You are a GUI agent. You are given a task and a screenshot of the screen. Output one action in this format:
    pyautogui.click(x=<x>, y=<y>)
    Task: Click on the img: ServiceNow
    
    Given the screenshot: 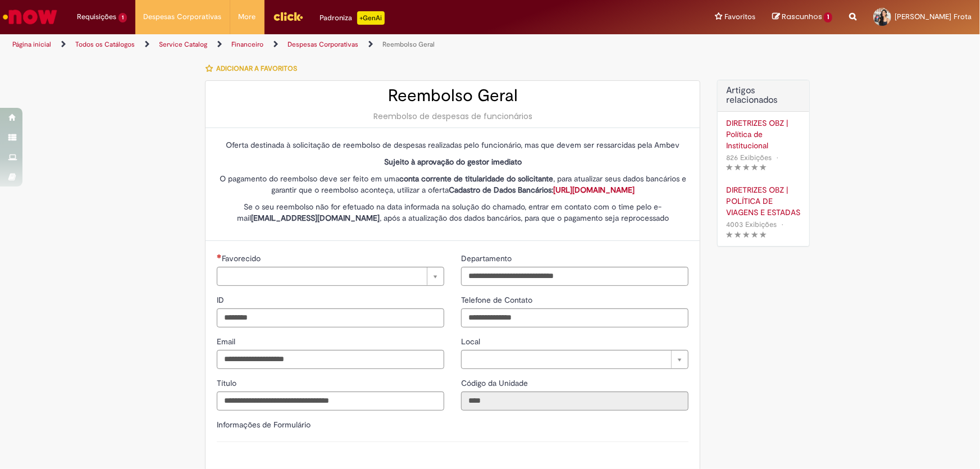 What is the action you would take?
    pyautogui.click(x=30, y=17)
    